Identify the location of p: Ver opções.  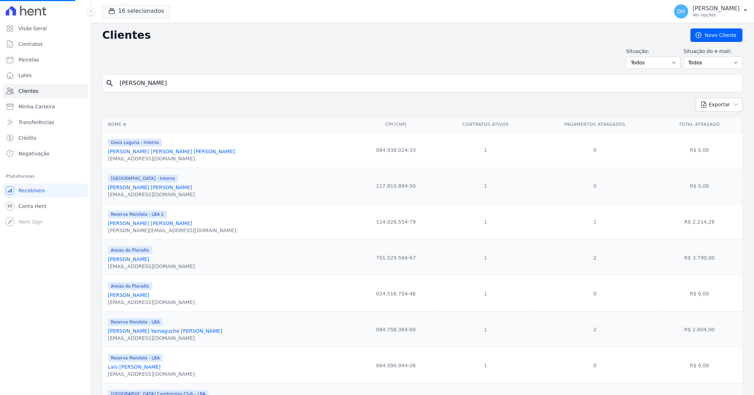
(716, 15).